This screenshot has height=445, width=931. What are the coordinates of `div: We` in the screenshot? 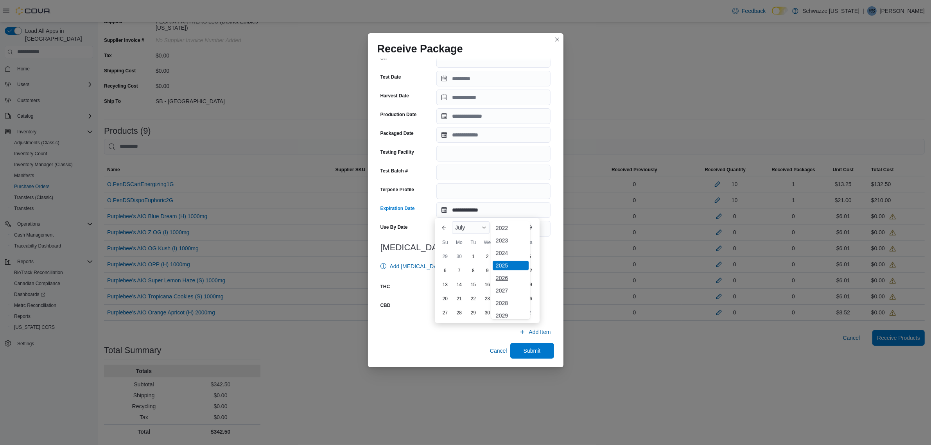 It's located at (487, 242).